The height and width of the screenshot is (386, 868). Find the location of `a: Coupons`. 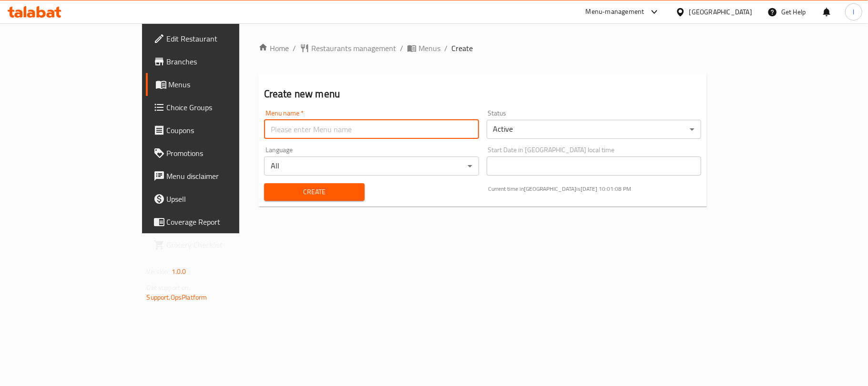

a: Coupons is located at coordinates (217, 130).